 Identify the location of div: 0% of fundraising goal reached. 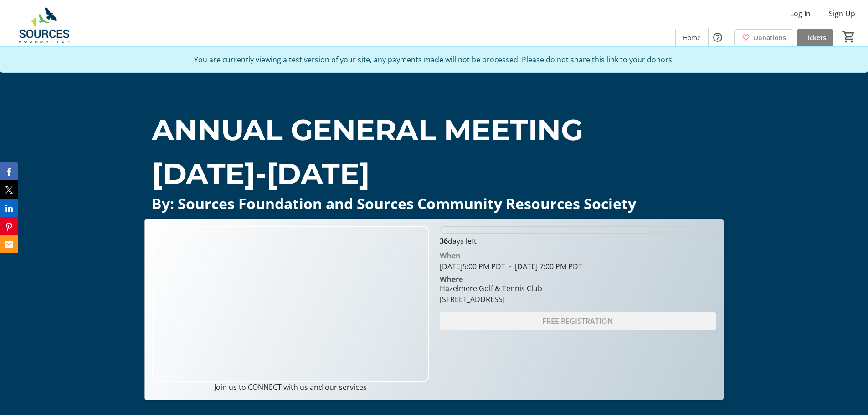
(578, 230).